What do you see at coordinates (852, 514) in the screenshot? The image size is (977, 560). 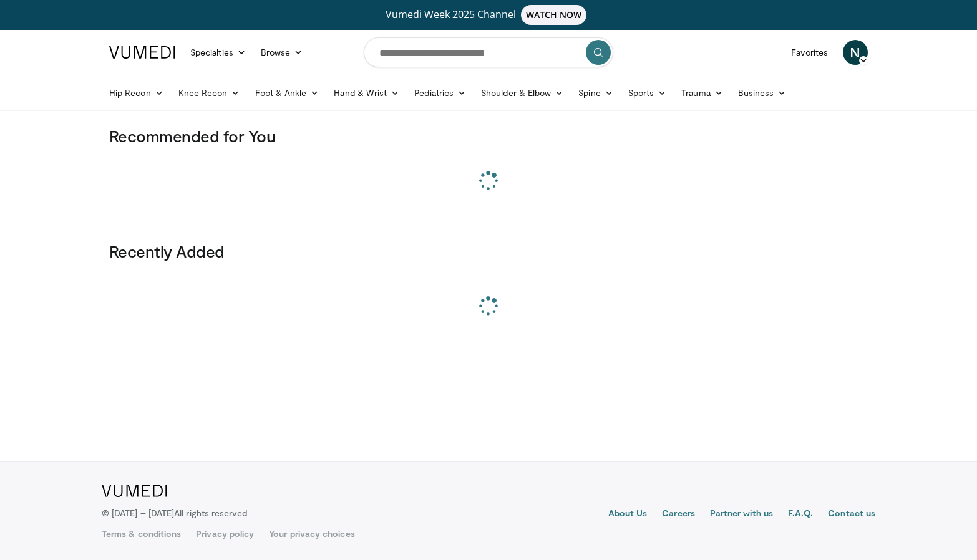 I see `a: Contact us` at bounding box center [852, 514].